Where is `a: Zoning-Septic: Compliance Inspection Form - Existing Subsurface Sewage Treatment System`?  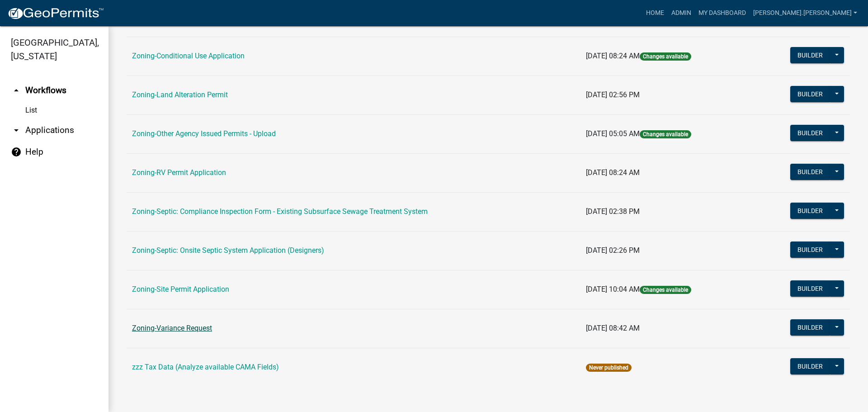
a: Zoning-Septic: Compliance Inspection Form - Existing Subsurface Sewage Treatment System is located at coordinates (280, 211).